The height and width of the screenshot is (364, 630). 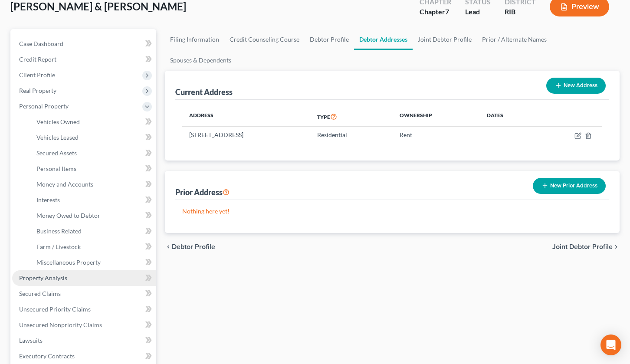 What do you see at coordinates (93, 169) in the screenshot?
I see `a: Personal Items` at bounding box center [93, 169].